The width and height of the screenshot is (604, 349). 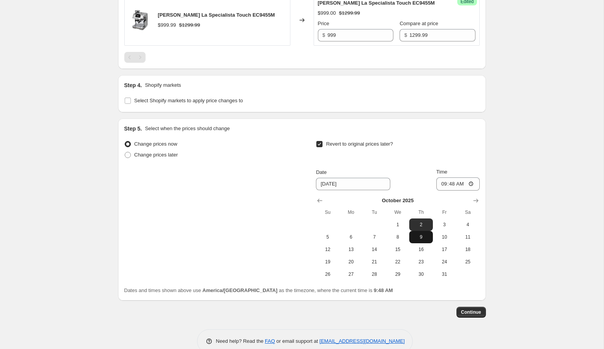 I want to click on span: 29, so click(x=398, y=274).